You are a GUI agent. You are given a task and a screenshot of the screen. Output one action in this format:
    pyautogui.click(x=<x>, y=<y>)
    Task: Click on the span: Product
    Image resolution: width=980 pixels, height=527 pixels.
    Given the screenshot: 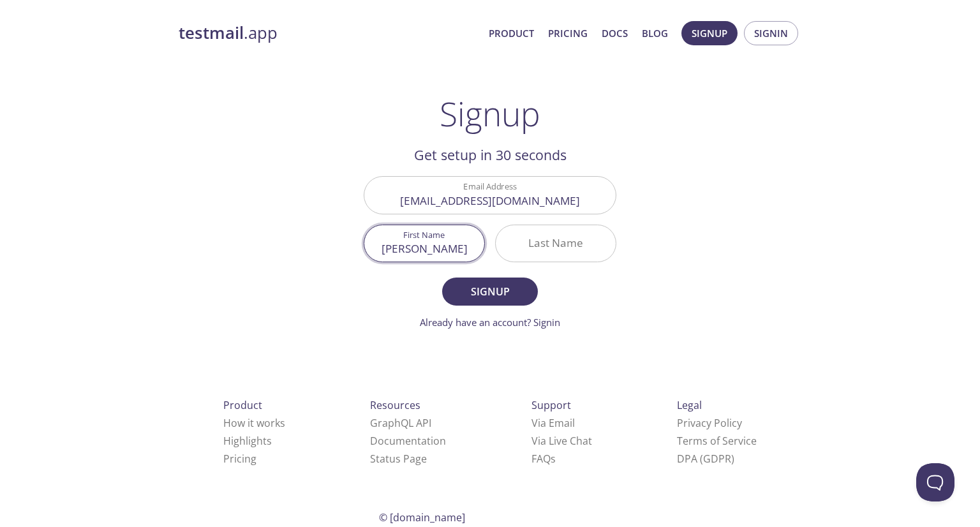 What is the action you would take?
    pyautogui.click(x=242, y=405)
    